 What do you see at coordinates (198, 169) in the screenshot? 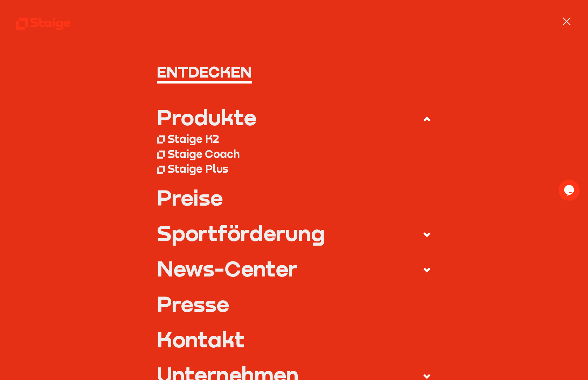
I see `div: Staige Plus` at bounding box center [198, 169].